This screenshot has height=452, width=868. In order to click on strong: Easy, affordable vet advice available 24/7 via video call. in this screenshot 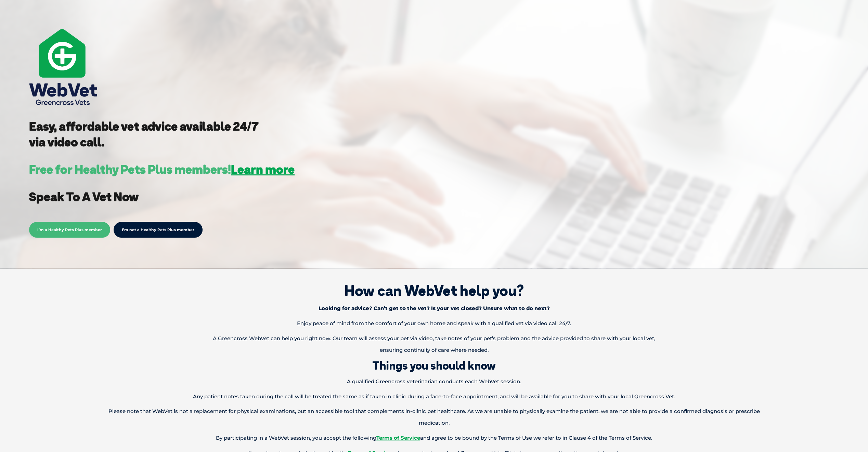, I will do `click(143, 134)`.